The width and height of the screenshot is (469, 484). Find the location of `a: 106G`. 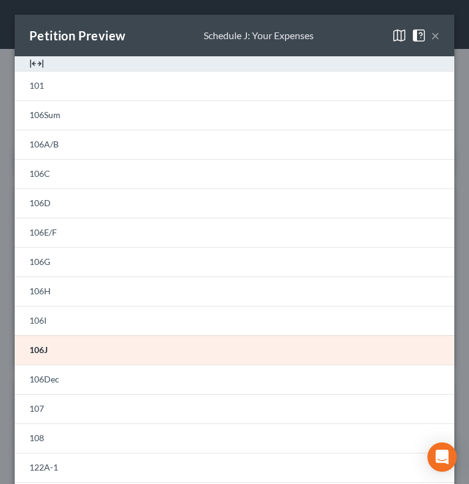

a: 106G is located at coordinates (234, 262).